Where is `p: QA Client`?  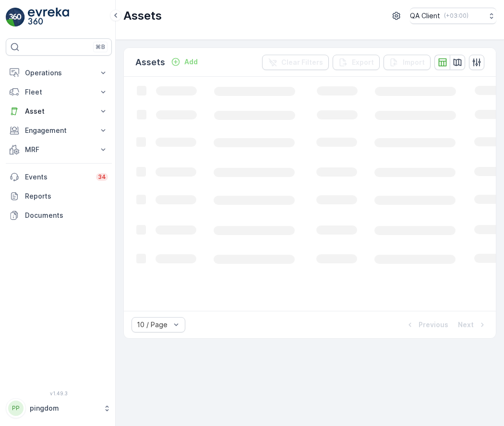
p: QA Client is located at coordinates (425, 16).